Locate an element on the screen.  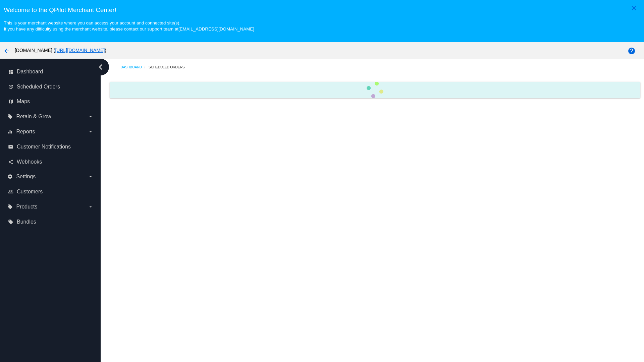
span: Retain & Grow is located at coordinates (33, 117).